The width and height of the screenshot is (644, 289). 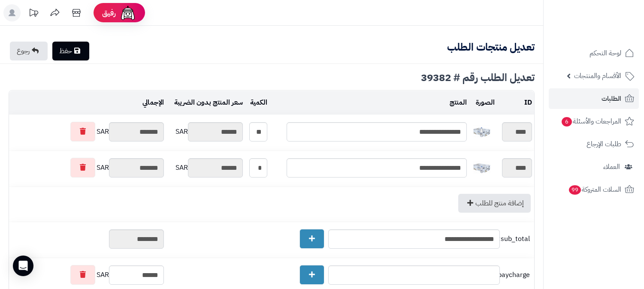 I want to click on img: ai-face.png, so click(x=128, y=13).